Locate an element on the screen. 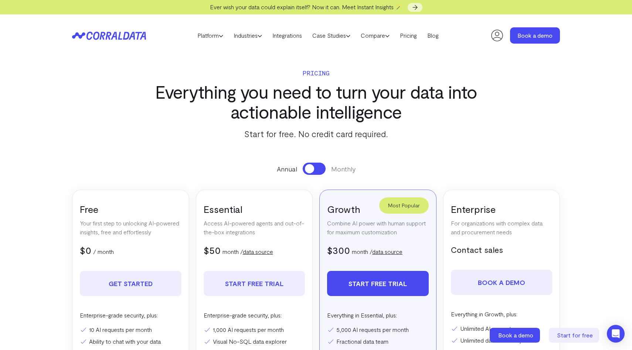 This screenshot has height=350, width=632. h3: Free is located at coordinates (130, 209).